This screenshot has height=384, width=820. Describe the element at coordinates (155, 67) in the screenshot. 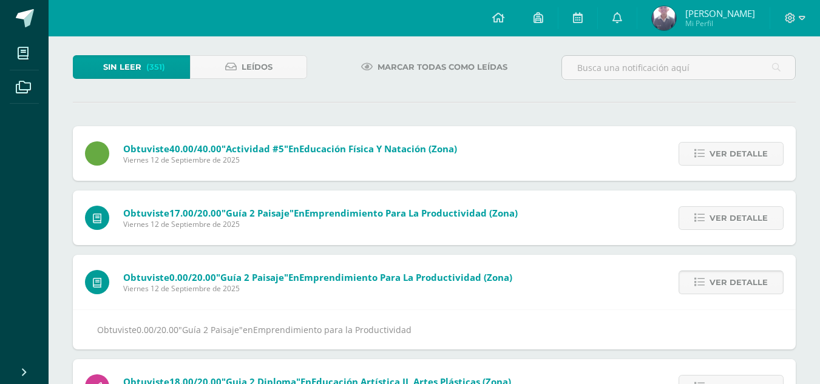

I see `span: (351)` at that location.